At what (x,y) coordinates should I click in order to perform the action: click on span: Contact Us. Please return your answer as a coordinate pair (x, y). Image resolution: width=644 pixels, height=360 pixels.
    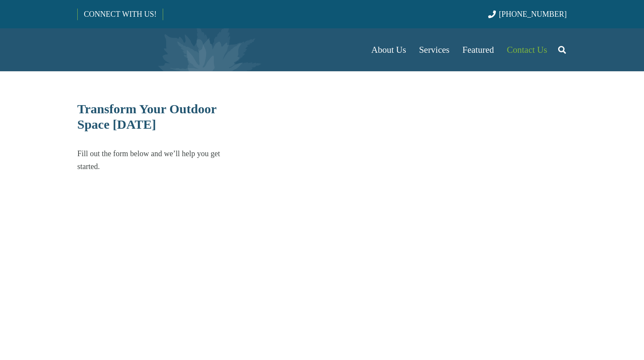
    Looking at the image, I should click on (527, 50).